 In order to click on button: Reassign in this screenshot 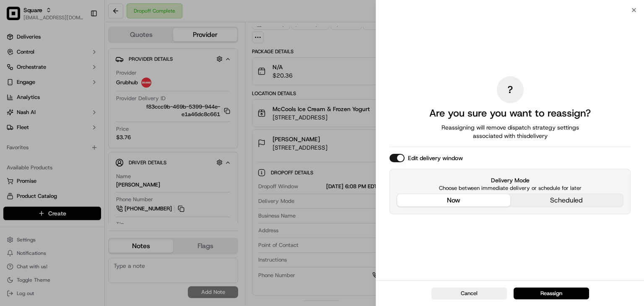, I will do `click(551, 293)`.